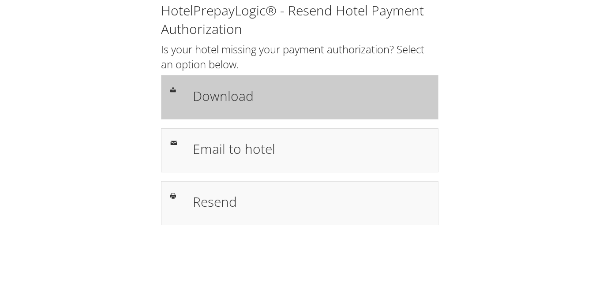 This screenshot has height=283, width=599. What do you see at coordinates (311, 201) in the screenshot?
I see `h1: Resend` at bounding box center [311, 201].